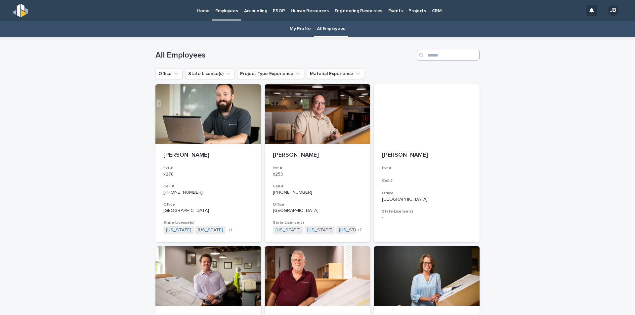 The height and width of the screenshot is (315, 635). I want to click on a: x259, so click(278, 174).